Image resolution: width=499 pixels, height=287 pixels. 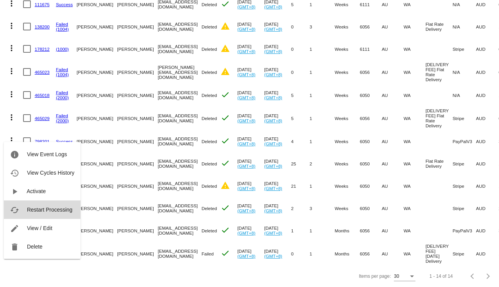 I want to click on mat-icon: info, so click(x=15, y=155).